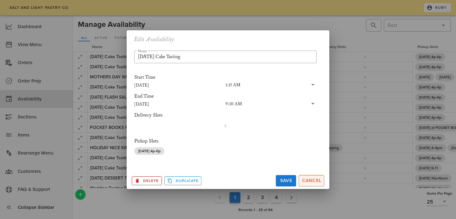 This screenshot has width=456, height=219. Describe the element at coordinates (311, 181) in the screenshot. I see `button: Cancel` at that location.